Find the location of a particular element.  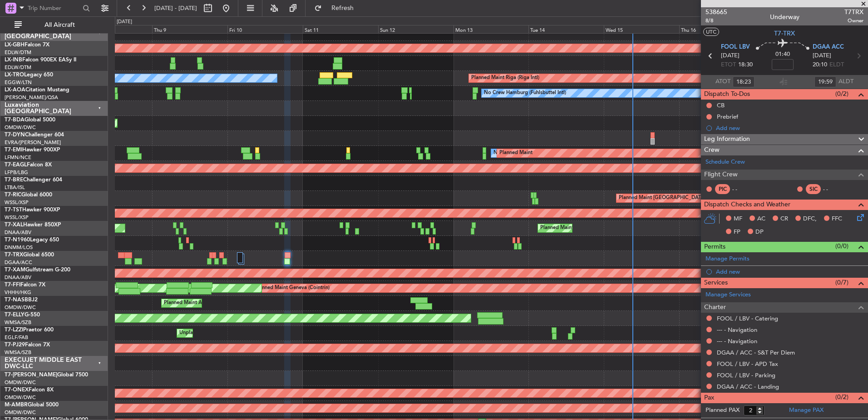

span: T7TRX is located at coordinates (854, 12).